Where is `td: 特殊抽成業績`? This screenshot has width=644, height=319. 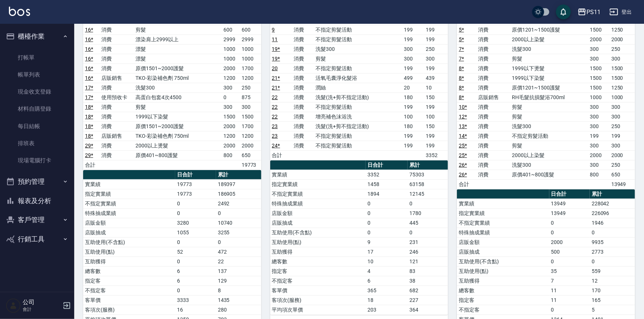 td: 特殊抽成業績 is located at coordinates (318, 204).